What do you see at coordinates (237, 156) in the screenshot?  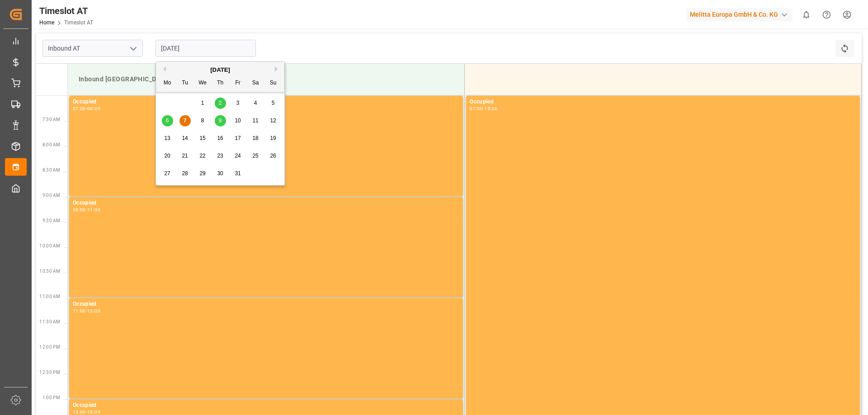 I see `span: 24` at bounding box center [237, 156].